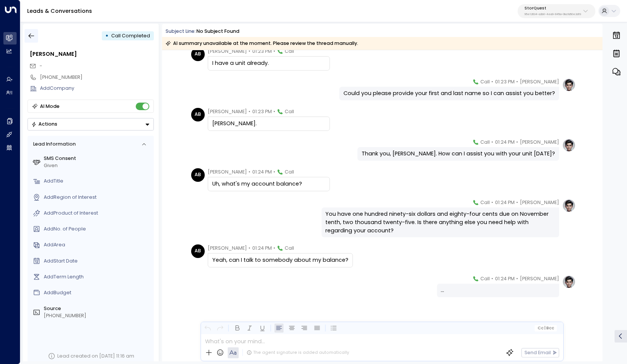  What do you see at coordinates (180, 31) in the screenshot?
I see `span: Subject Line:` at bounding box center [180, 31].